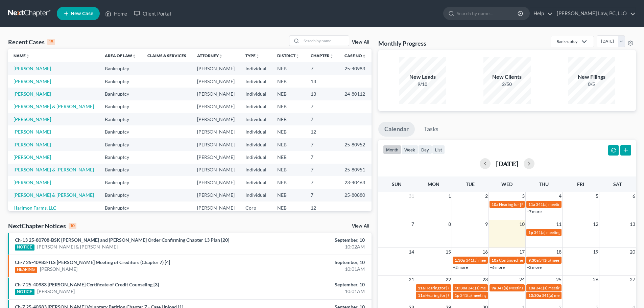 The width and height of the screenshot is (644, 308). I want to click on span: 19, so click(596, 252).